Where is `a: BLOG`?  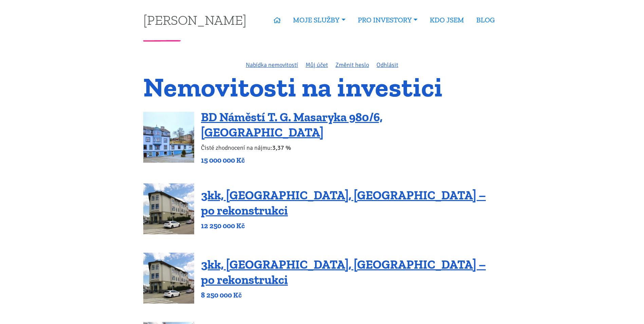 a: BLOG is located at coordinates (486, 20).